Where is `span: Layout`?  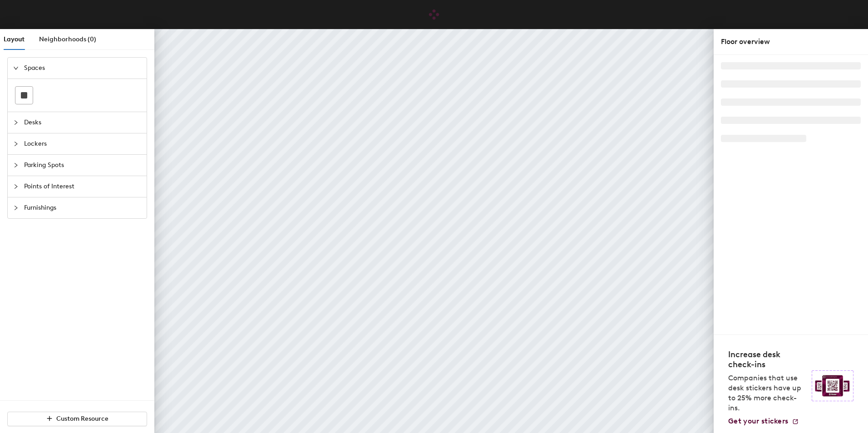
span: Layout is located at coordinates (14, 39).